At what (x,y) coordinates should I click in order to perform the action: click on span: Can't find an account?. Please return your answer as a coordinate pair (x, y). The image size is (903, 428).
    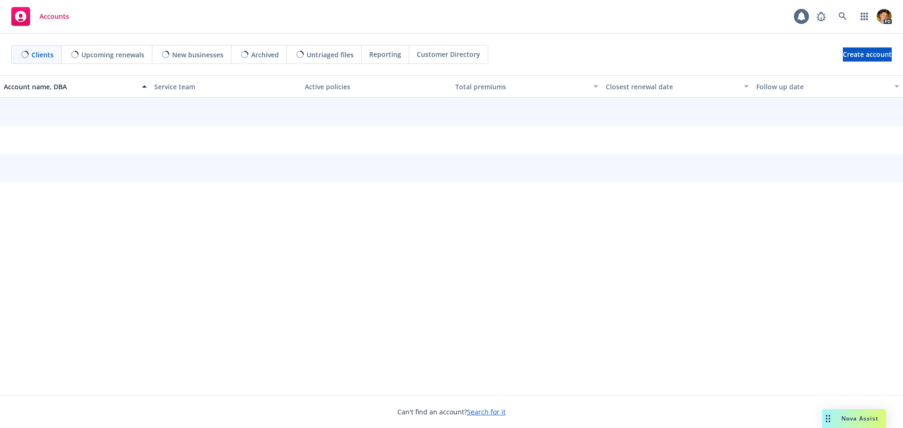
    Looking at the image, I should click on (452, 412).